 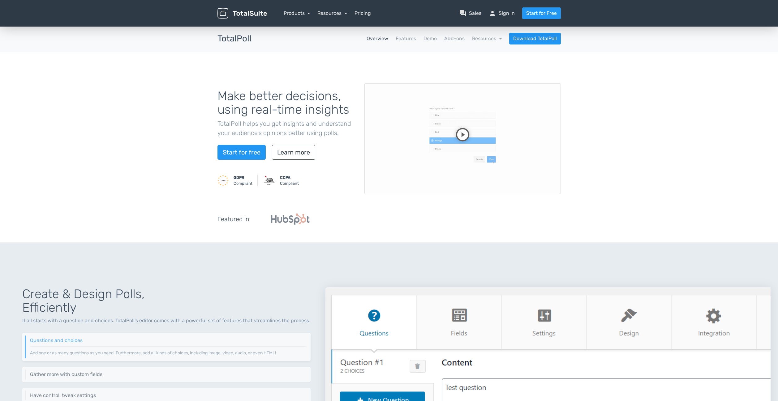 I want to click on h3: TotalPoll, so click(x=234, y=39).